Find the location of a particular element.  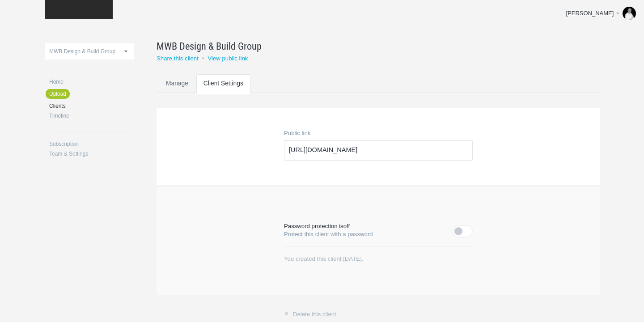

span: off is located at coordinates (346, 226).